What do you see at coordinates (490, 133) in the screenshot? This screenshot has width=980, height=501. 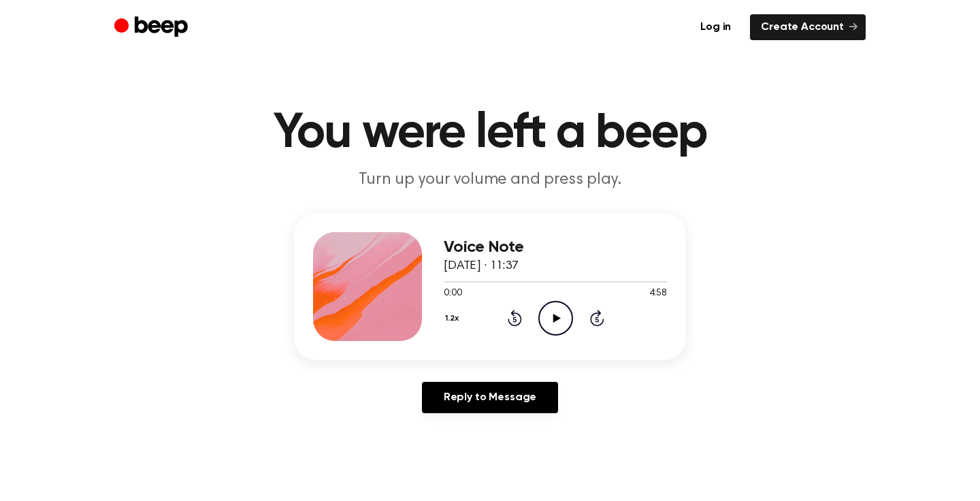 I see `h1: You were left a beep` at bounding box center [490, 133].